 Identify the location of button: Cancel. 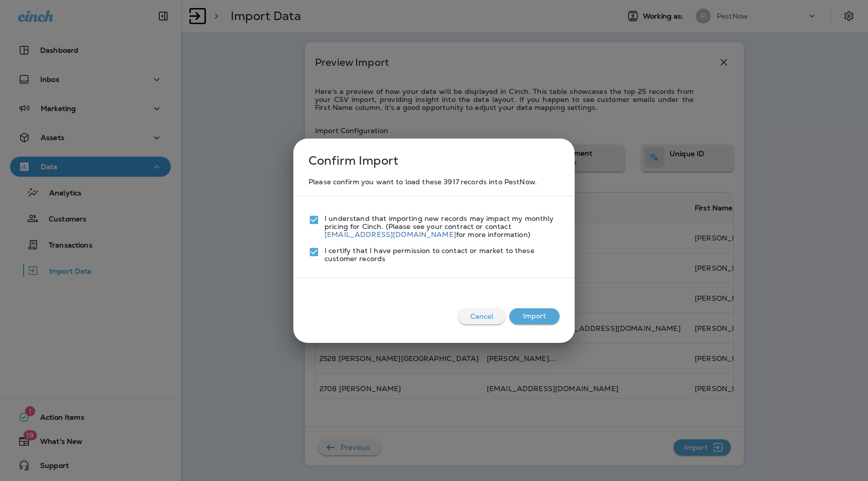
(482, 316).